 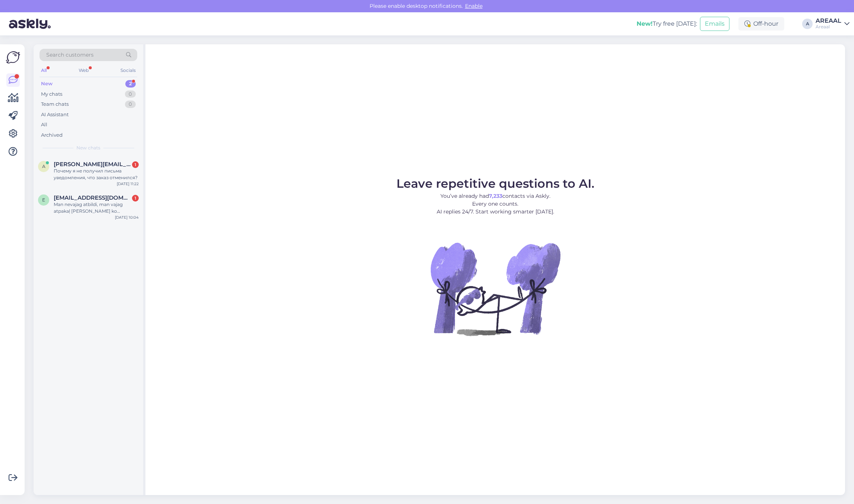 What do you see at coordinates (13, 58) in the screenshot?
I see `img: Askly Logo` at bounding box center [13, 58].